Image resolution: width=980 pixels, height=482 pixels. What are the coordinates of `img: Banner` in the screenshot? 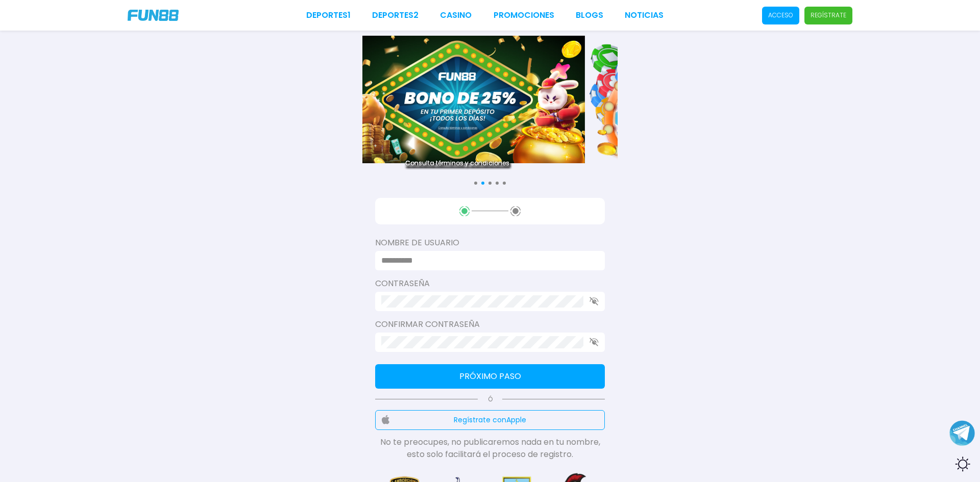 It's located at (457, 100).